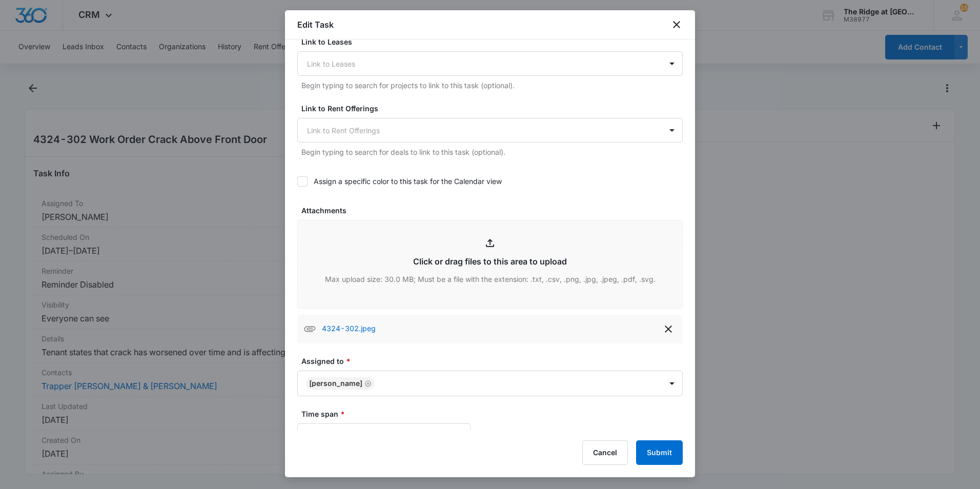 The height and width of the screenshot is (489, 980). What do you see at coordinates (677, 25) in the screenshot?
I see `button: close` at bounding box center [677, 25].